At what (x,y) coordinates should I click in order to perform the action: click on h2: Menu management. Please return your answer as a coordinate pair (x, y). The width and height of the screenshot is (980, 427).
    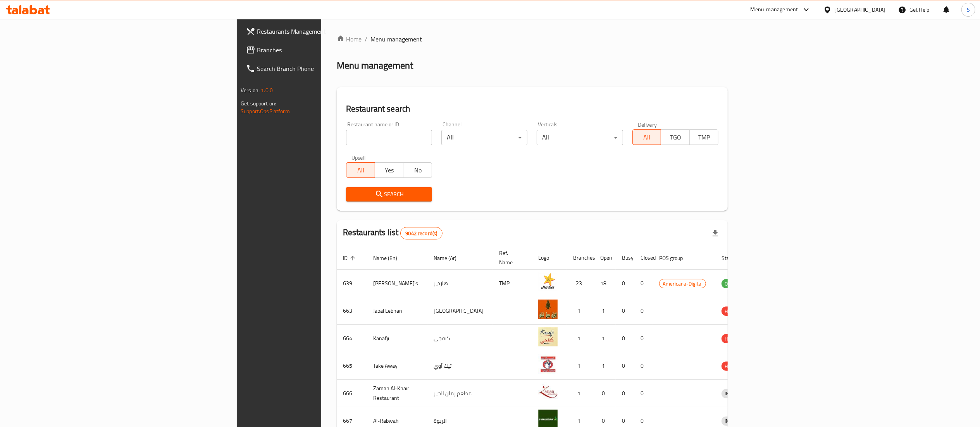
    Looking at the image, I should click on (375, 65).